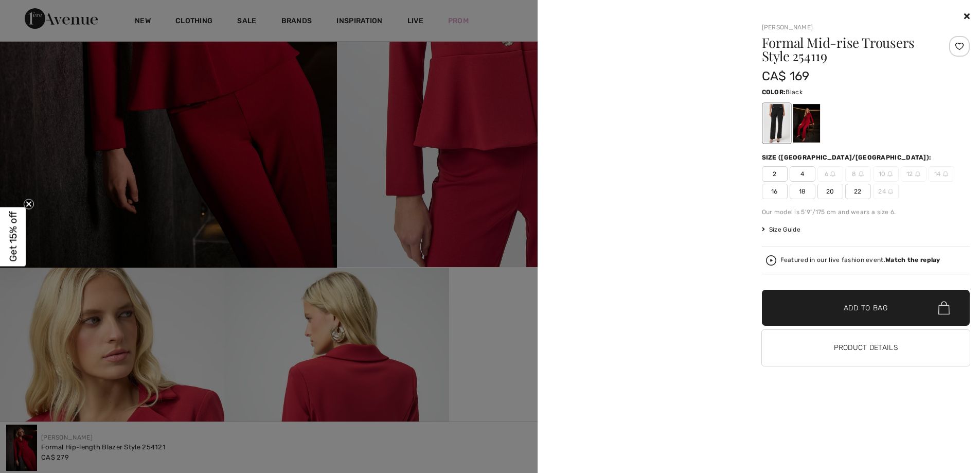 The image size is (980, 473). What do you see at coordinates (775, 191) in the screenshot?
I see `span: 16` at bounding box center [775, 191].